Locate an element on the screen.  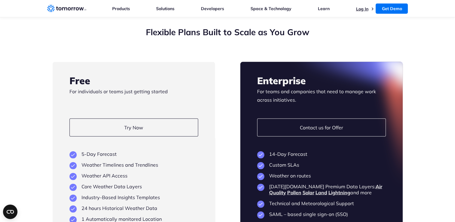
a: Products is located at coordinates (121, 9).